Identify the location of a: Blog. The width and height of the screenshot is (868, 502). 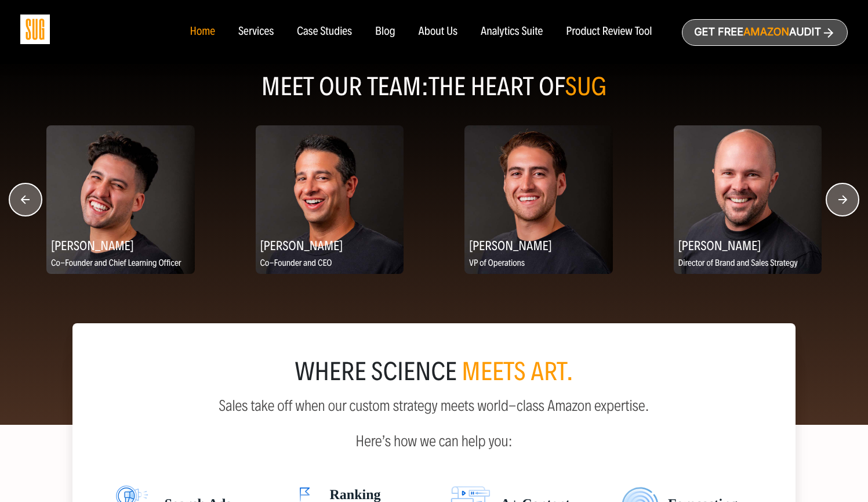
(385, 32).